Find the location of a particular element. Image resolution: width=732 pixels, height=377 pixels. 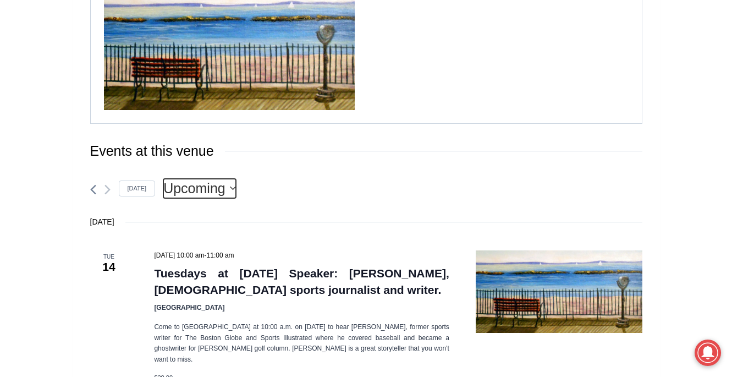

a: Click to select today's date is located at coordinates (137, 188).